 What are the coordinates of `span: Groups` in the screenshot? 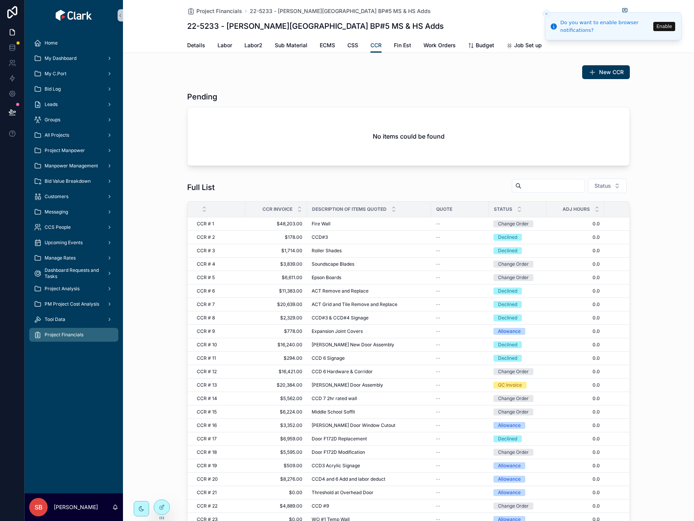 It's located at (52, 120).